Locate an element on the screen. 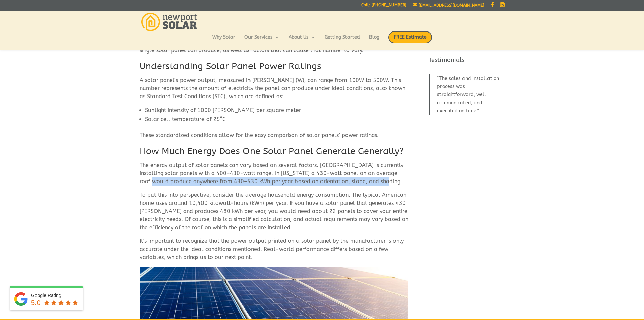  a: Blog is located at coordinates (374, 41).